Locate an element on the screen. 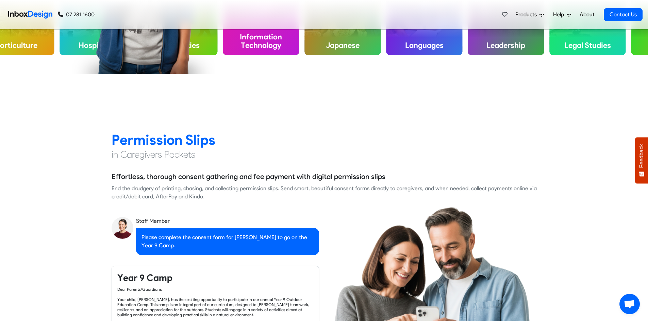 The width and height of the screenshot is (648, 321). button: Feedback - Show survey is located at coordinates (642, 161).